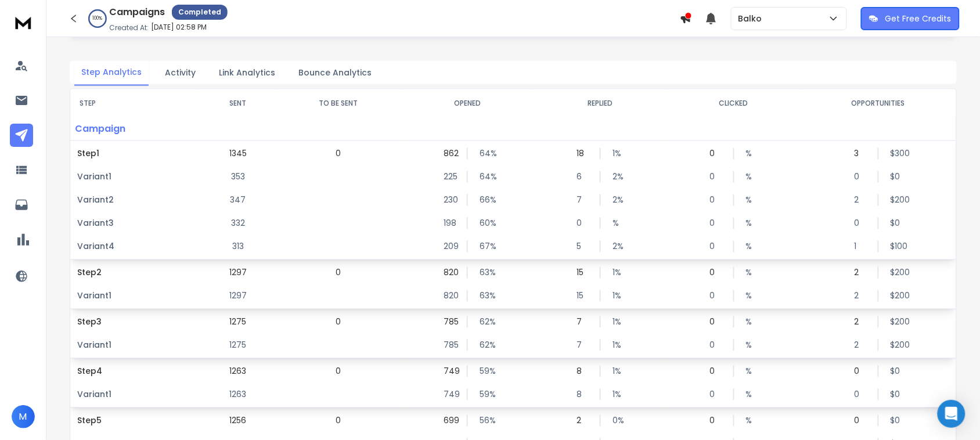 The width and height of the screenshot is (980, 440). I want to click on th: OPENED, so click(467, 103).